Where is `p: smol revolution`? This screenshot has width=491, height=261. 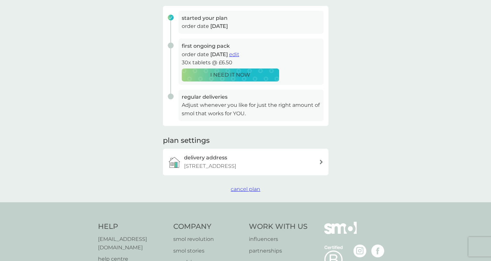
p: smol revolution is located at coordinates (208, 239).